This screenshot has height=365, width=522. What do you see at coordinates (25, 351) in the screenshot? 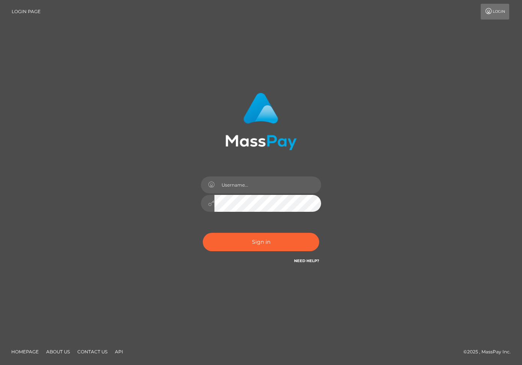
I see `a: Homepage` at bounding box center [25, 351].